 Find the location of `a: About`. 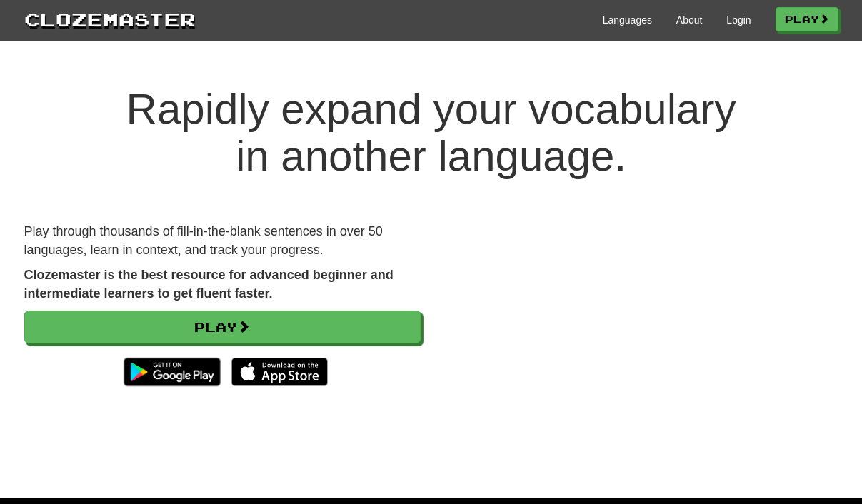

a: About is located at coordinates (689, 20).